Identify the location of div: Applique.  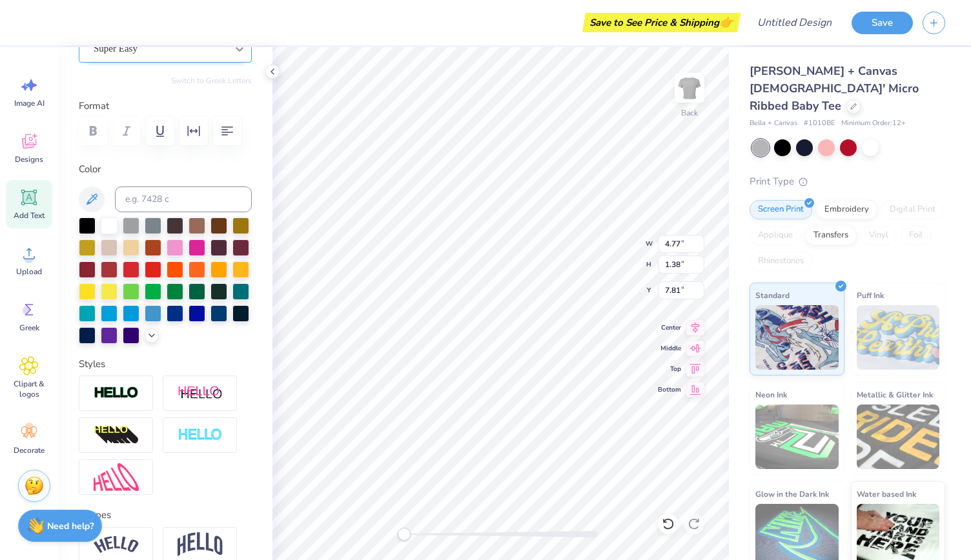
(775, 235).